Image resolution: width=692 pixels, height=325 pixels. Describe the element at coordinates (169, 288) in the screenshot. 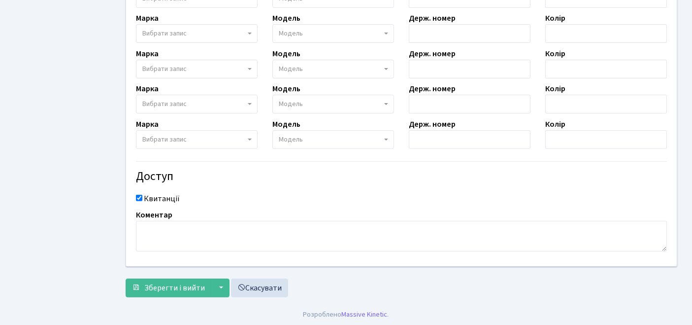

I see `button: Зберегти і вийти` at that location.